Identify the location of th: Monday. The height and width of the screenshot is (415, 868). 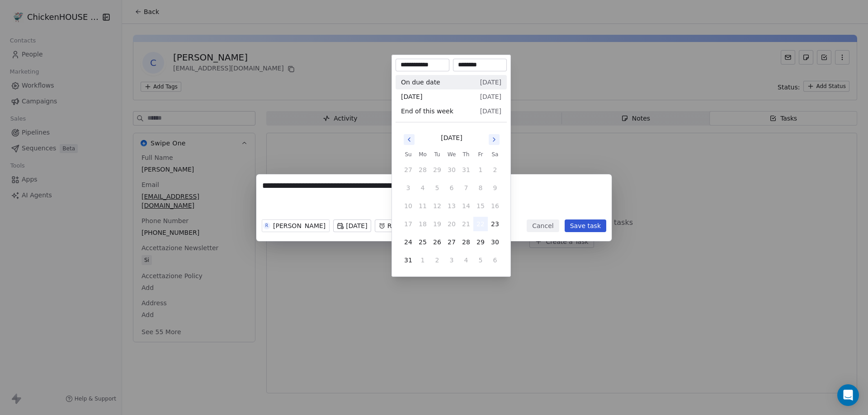
(422, 154).